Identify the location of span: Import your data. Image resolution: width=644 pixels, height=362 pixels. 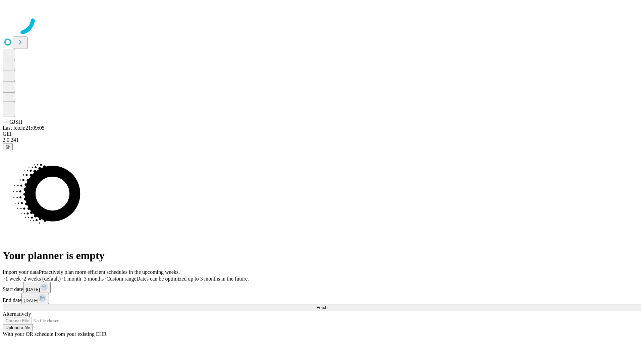
(21, 272).